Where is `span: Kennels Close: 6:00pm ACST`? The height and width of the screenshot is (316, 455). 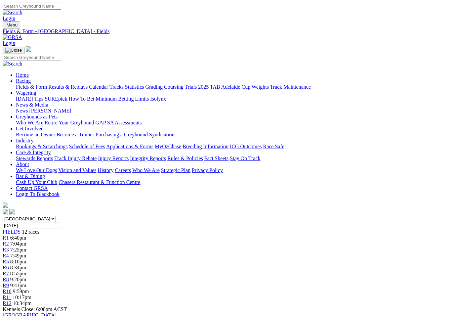
span: Kennels Close: 6:00pm ACST is located at coordinates (35, 309).